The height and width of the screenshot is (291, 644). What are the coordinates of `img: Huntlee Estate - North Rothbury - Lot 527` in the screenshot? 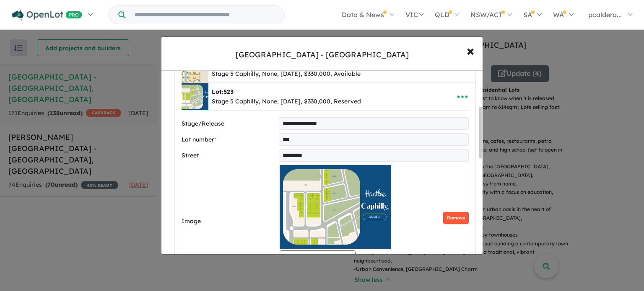 It's located at (335, 207).